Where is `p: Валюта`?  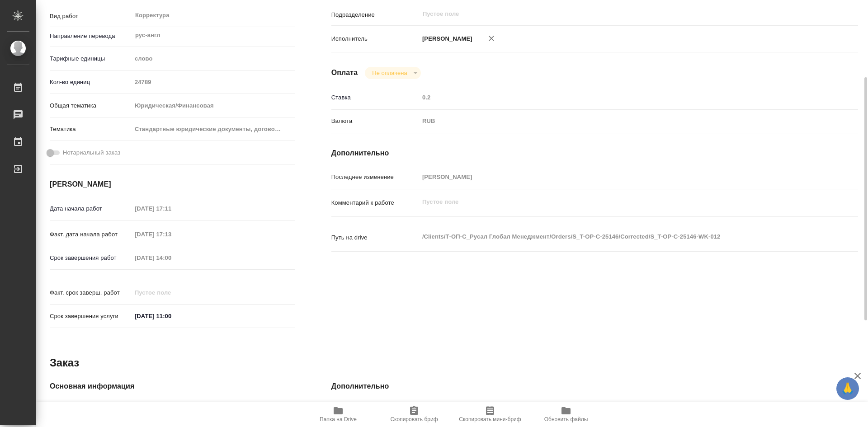 p: Валюта is located at coordinates (376, 121).